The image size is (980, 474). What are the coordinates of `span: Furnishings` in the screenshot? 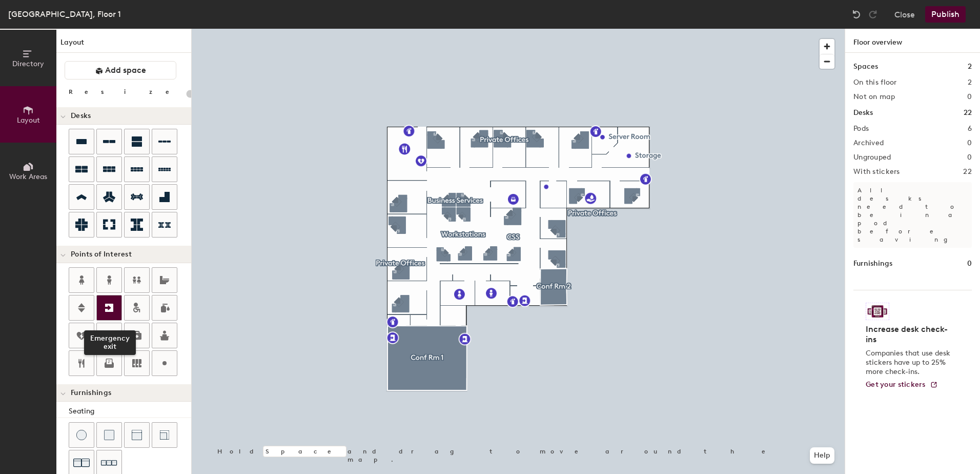 It's located at (91, 393).